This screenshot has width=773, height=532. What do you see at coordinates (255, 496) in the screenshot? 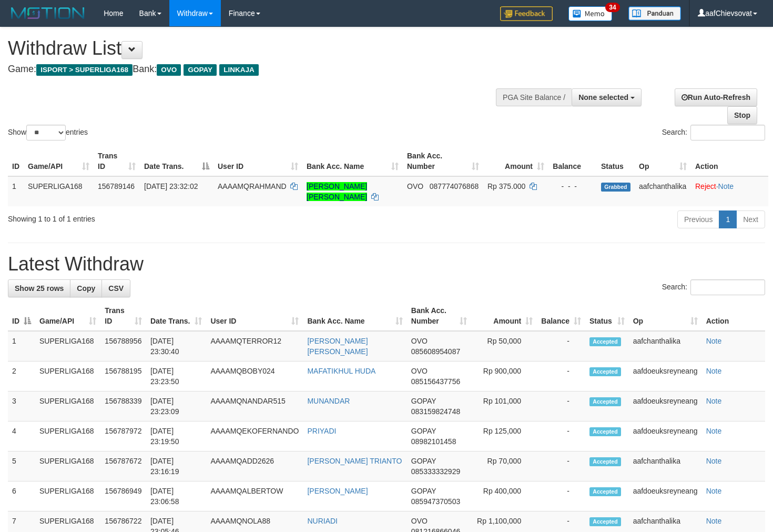
I see `td: AAAAMQALBERTOW` at bounding box center [255, 496].